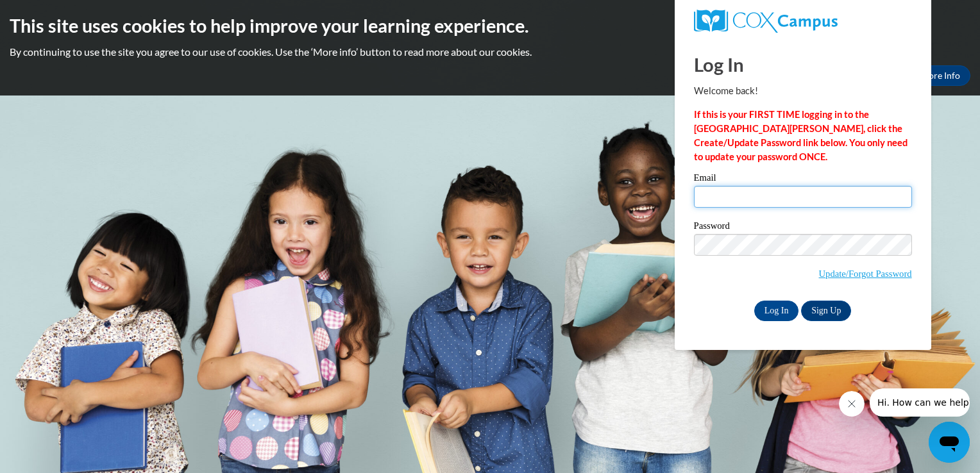 This screenshot has height=473, width=980. I want to click on label: Email, so click(802, 179).